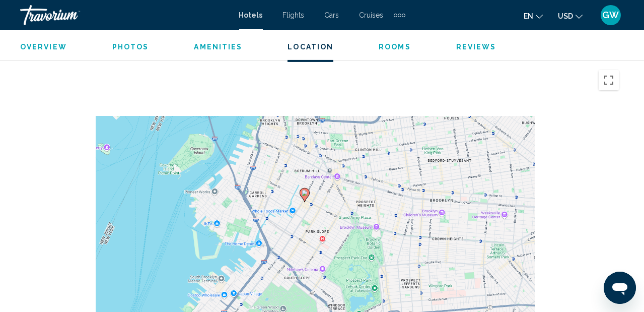 Image resolution: width=644 pixels, height=312 pixels. What do you see at coordinates (395, 47) in the screenshot?
I see `span: Rooms` at bounding box center [395, 47].